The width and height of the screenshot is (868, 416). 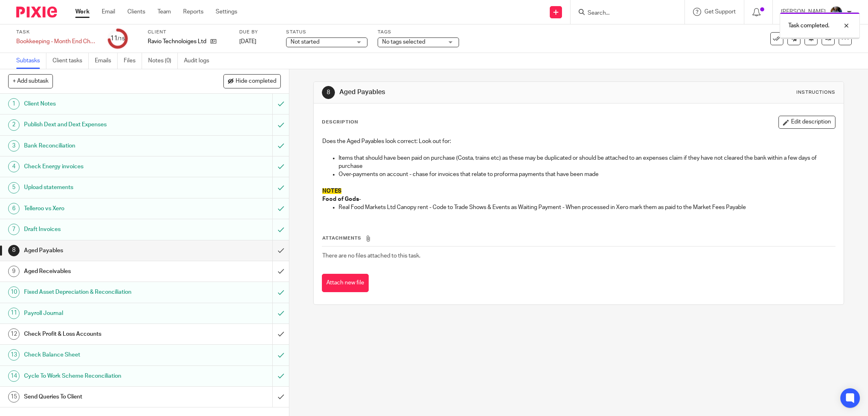 I want to click on h1: Aged Receivables, so click(x=105, y=271).